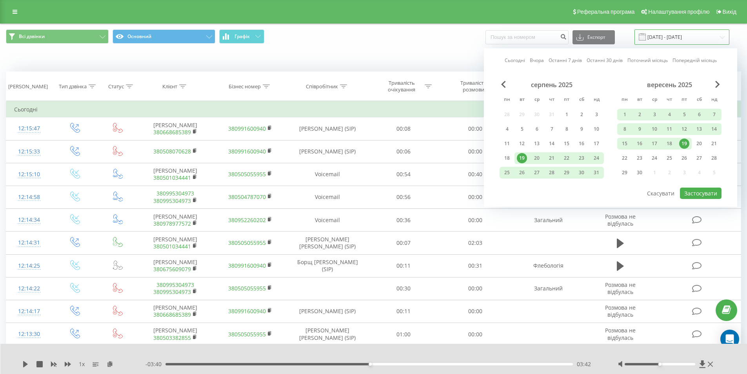 The image size is (747, 374). I want to click on div: чт 11 вер 2025 р., so click(669, 129).